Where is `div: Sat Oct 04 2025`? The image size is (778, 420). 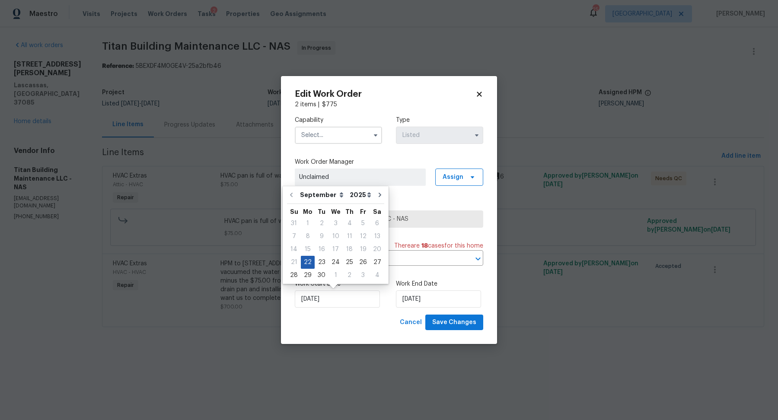
div: Sat Oct 04 2025 is located at coordinates (377, 275).